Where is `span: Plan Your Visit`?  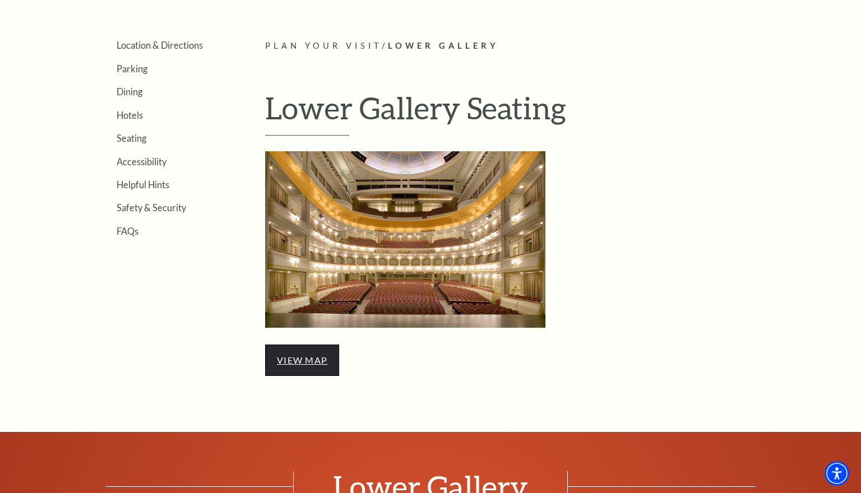 span: Plan Your Visit is located at coordinates (323, 45).